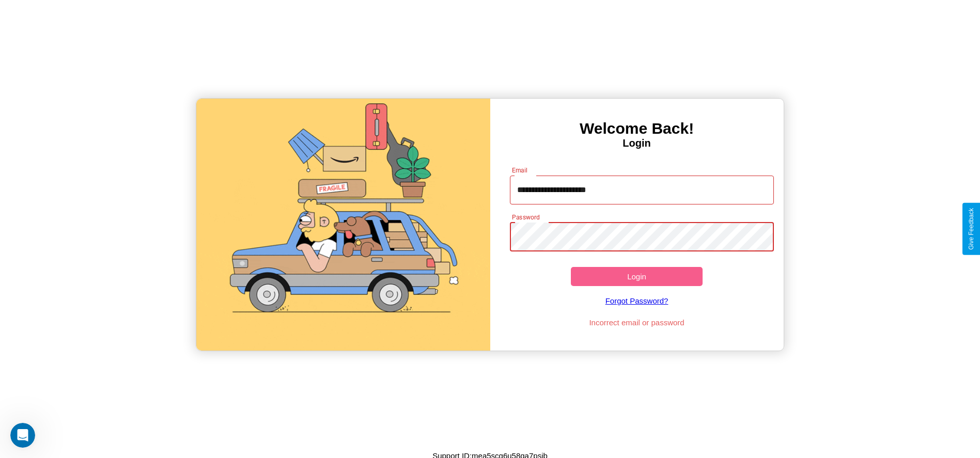 The image size is (980, 458). What do you see at coordinates (637, 143) in the screenshot?
I see `h4: Login` at bounding box center [637, 143].